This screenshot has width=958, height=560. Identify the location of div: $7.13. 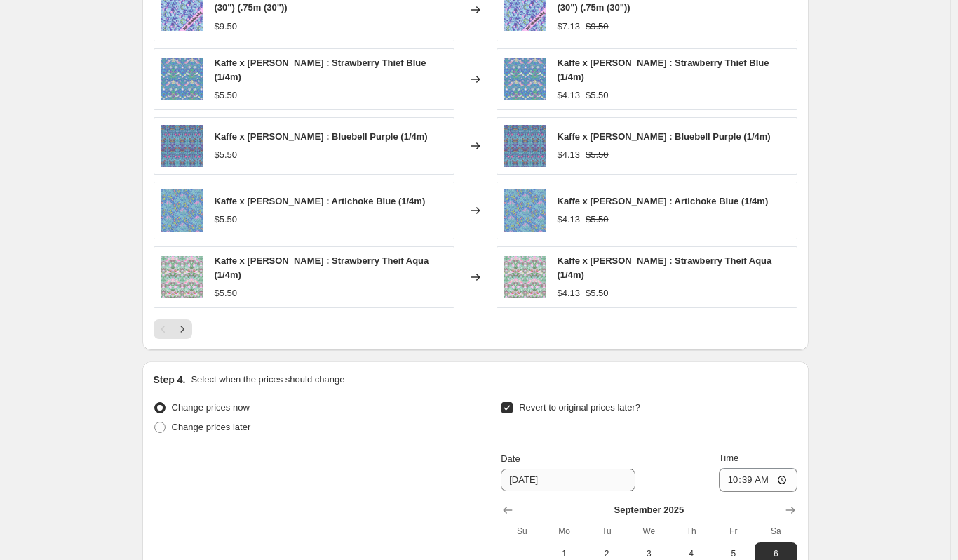
(569, 27).